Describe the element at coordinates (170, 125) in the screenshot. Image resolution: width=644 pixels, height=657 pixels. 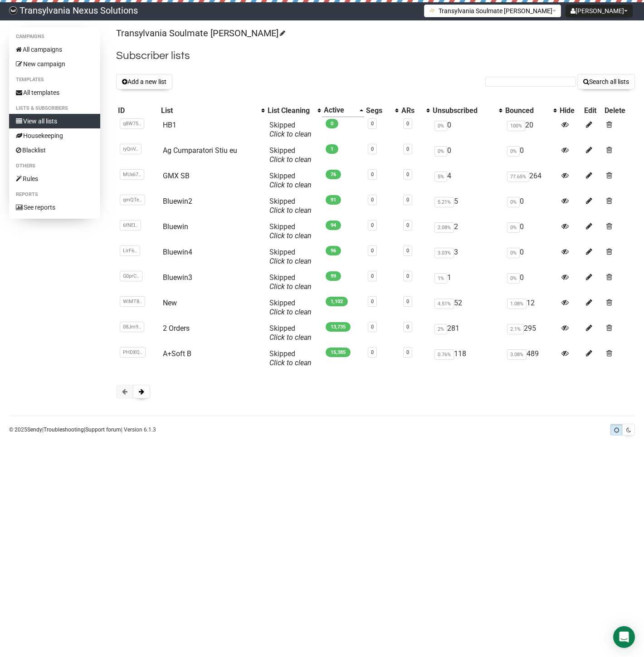
I see `a: HB1` at that location.